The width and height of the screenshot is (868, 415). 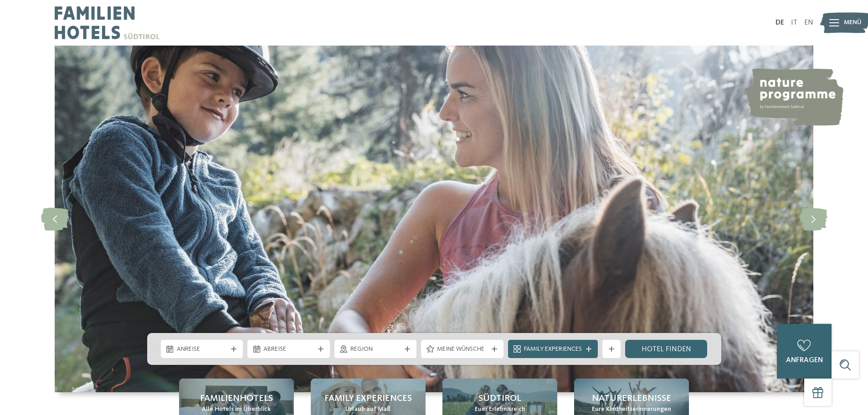 I want to click on span: Urlaub auf Maß, so click(x=368, y=410).